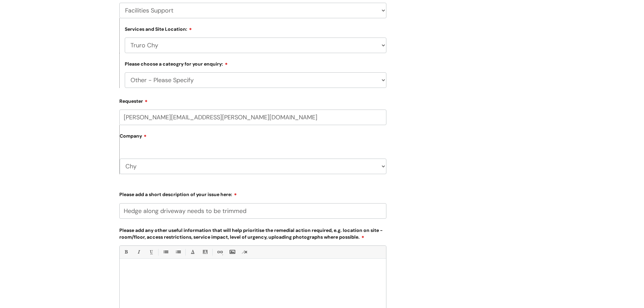 This screenshot has height=308, width=644. Describe the element at coordinates (158, 28) in the screenshot. I see `label: Services and Site Location:` at that location.